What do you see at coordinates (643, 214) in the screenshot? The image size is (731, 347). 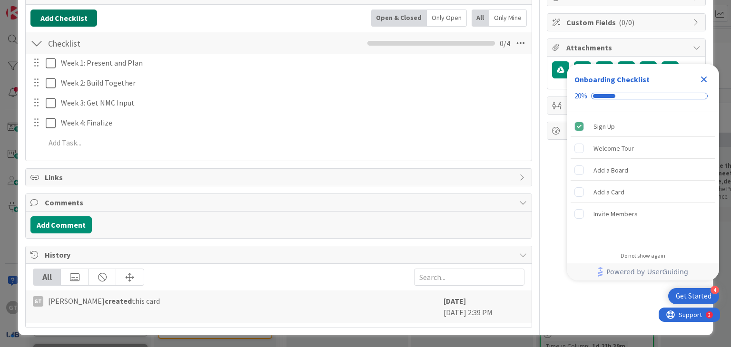 I see `div: Invite Members is incomplete.` at bounding box center [643, 214].